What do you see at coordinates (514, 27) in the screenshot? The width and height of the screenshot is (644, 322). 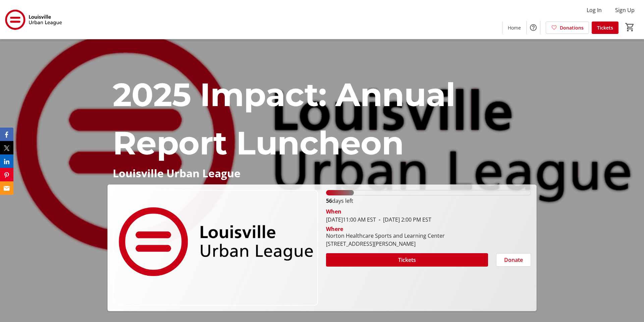 I see `span: Home` at bounding box center [514, 27].